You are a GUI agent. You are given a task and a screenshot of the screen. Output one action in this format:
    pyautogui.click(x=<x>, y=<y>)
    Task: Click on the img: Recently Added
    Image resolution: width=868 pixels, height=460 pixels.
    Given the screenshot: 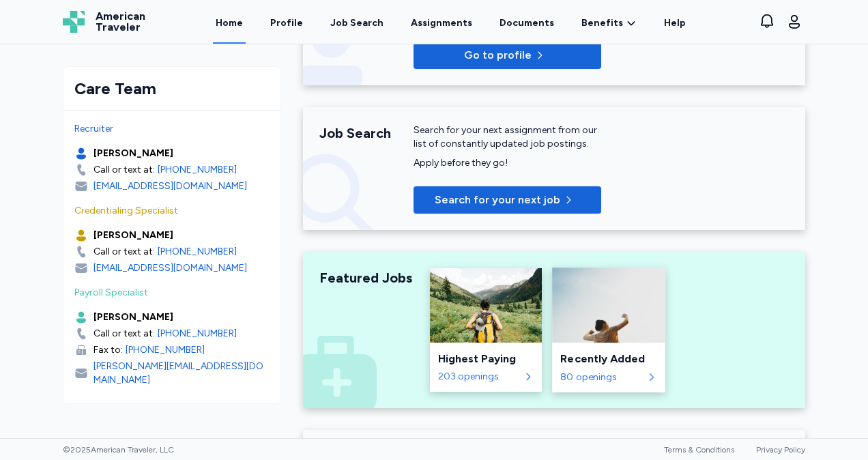 What is the action you would take?
    pyautogui.click(x=609, y=305)
    